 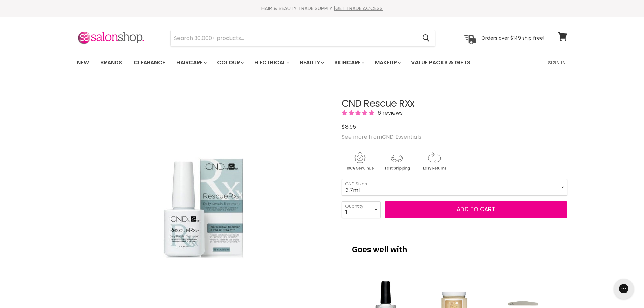 I want to click on input: Search, so click(x=294, y=38).